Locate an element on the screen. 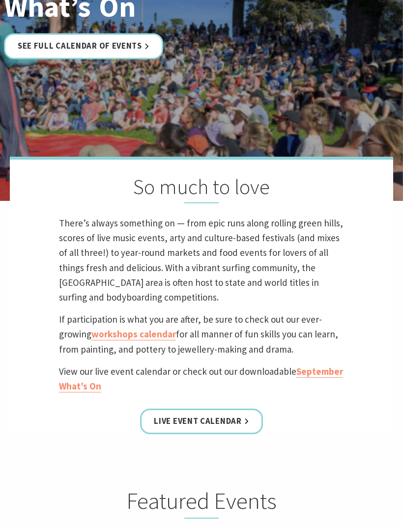 The height and width of the screenshot is (527, 403). p: View our live event calendar or check out our downloadable is located at coordinates (201, 379).